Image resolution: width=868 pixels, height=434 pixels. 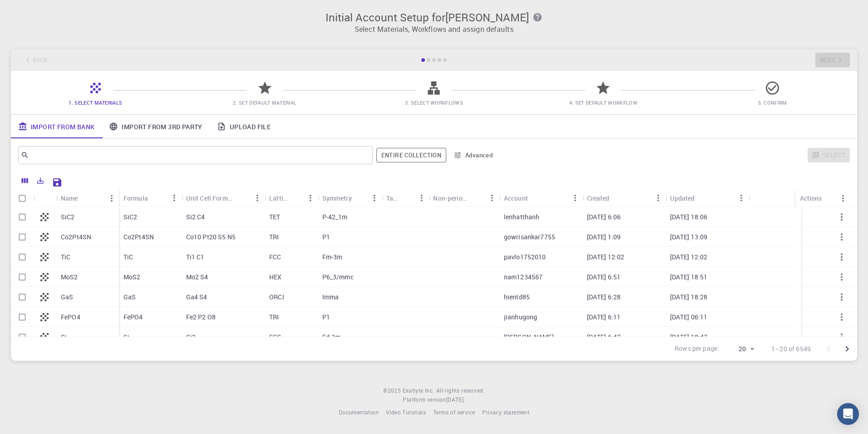 What do you see at coordinates (67, 217) in the screenshot?
I see `p: SiC2` at bounding box center [67, 217].